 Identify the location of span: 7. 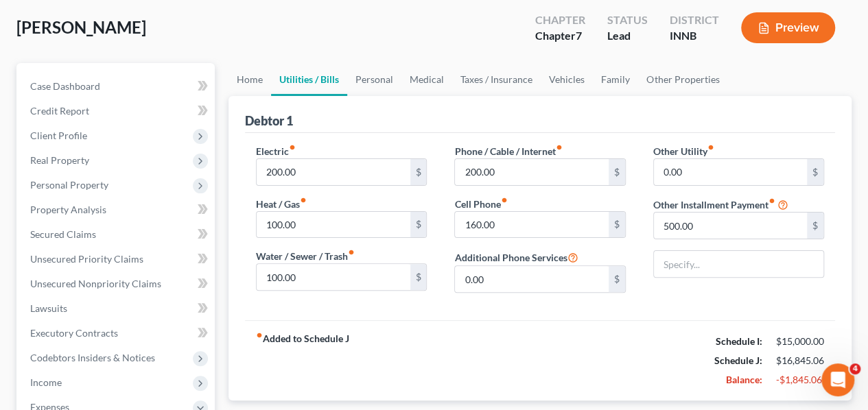
(578, 35).